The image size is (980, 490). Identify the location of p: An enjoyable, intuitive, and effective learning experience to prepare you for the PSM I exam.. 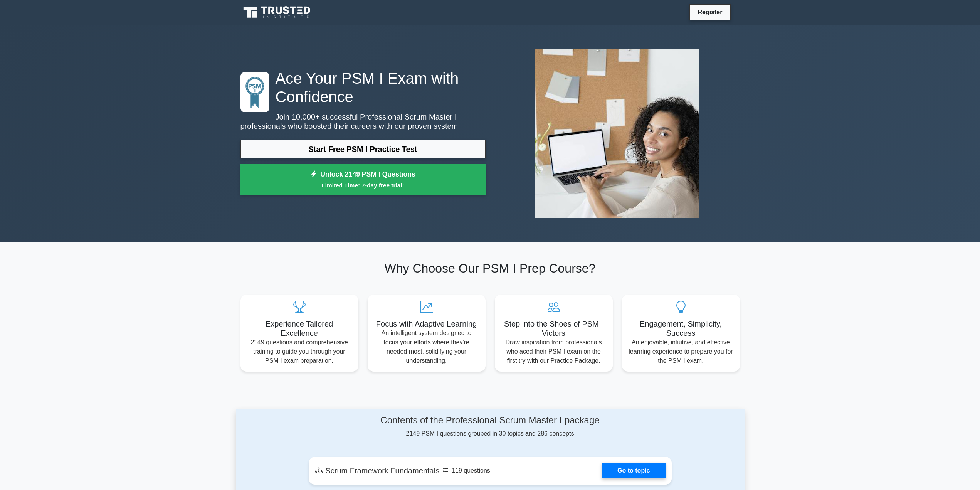
(681, 352).